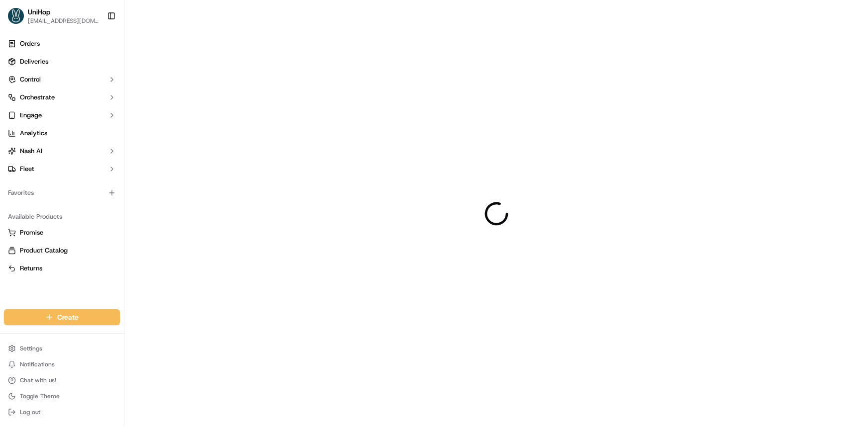  Describe the element at coordinates (61, 412) in the screenshot. I see `button: Log out` at that location.